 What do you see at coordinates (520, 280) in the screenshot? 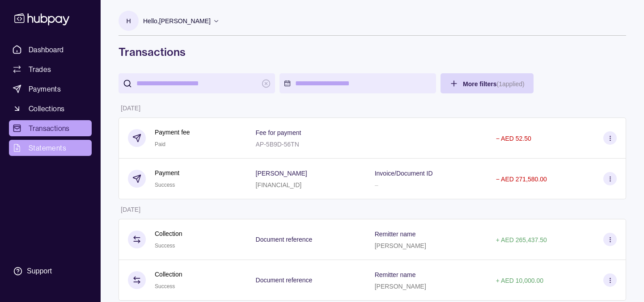
I see `p: + AED 10,000.00` at bounding box center [520, 280].